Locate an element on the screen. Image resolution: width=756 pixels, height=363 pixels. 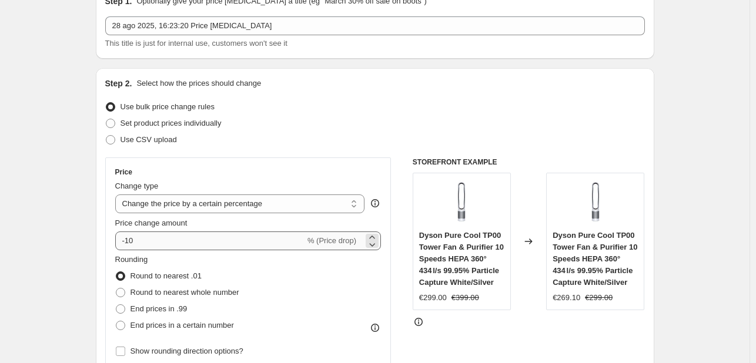
span: Round to nearest whole number is located at coordinates (185, 292).